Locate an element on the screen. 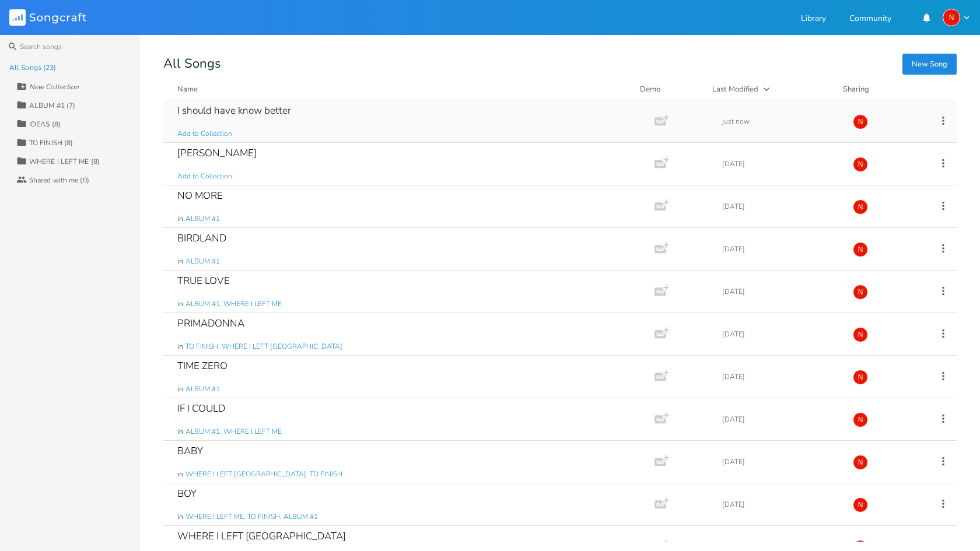  div: All Songs is located at coordinates (560, 63).